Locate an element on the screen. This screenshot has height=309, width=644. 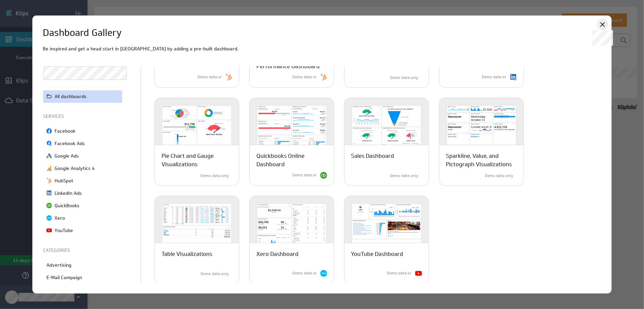
p: Facebook is located at coordinates (65, 131).